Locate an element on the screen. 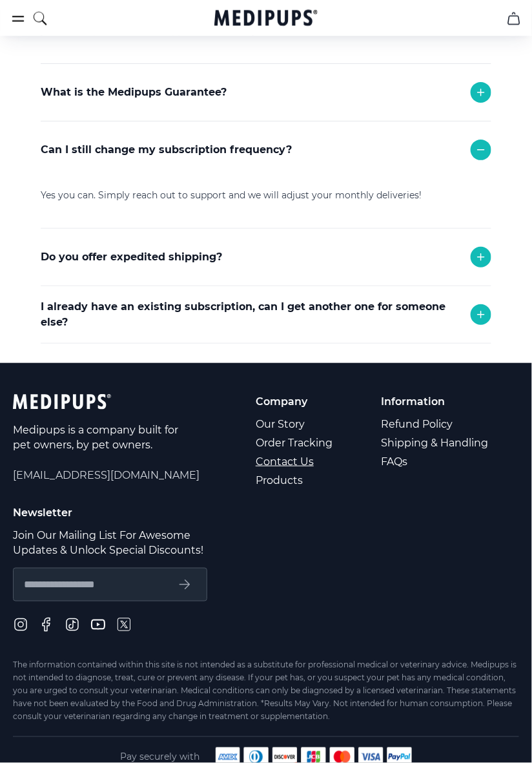  a: Products is located at coordinates (295, 480).